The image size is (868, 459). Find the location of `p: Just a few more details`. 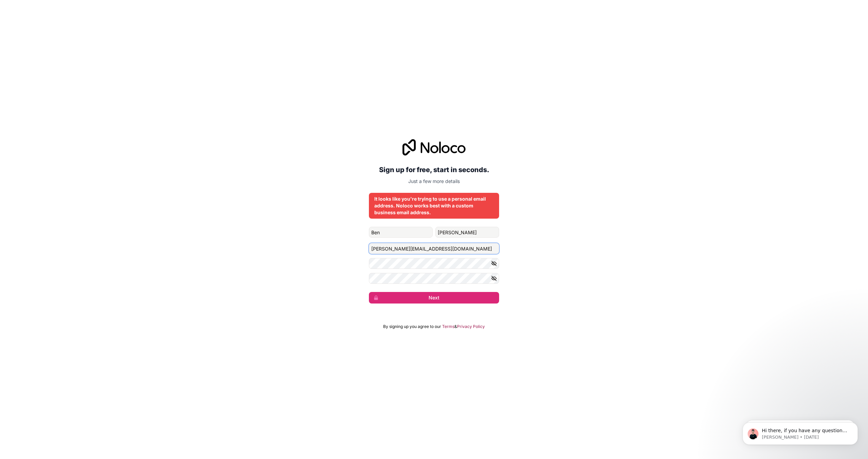

p: Just a few more details is located at coordinates (434, 181).